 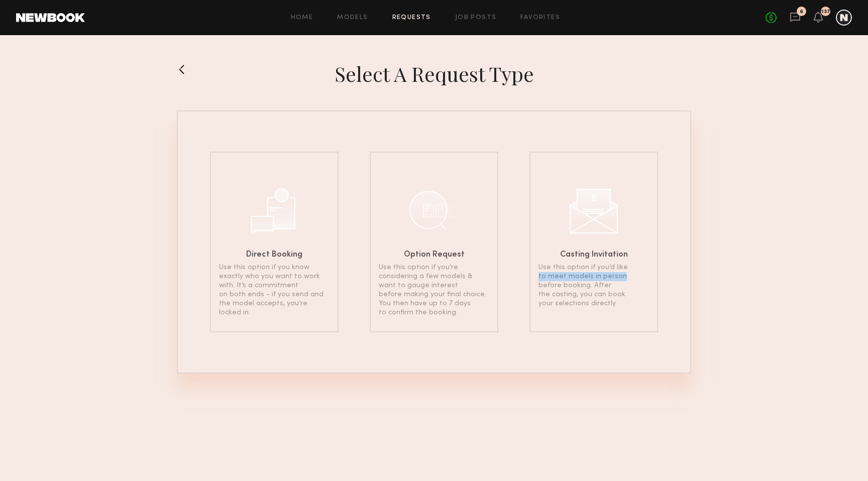 I want to click on a: Option RequestUse this option if you’re considering a few models & want to gauge interest before ..., so click(x=434, y=242).